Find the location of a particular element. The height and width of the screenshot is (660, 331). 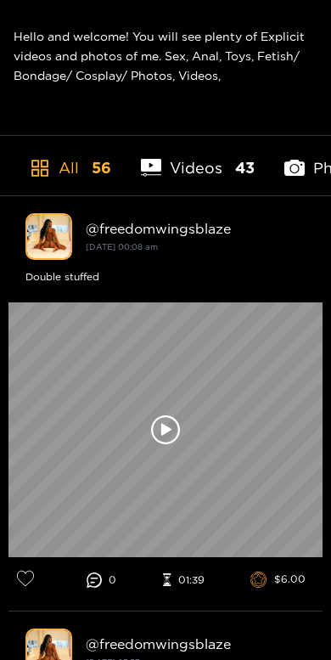

li: All is located at coordinates (64, 174).